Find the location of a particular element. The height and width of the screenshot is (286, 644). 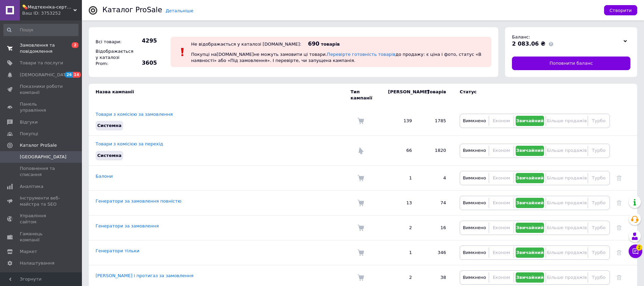

span: Налаштування is located at coordinates (37, 263).